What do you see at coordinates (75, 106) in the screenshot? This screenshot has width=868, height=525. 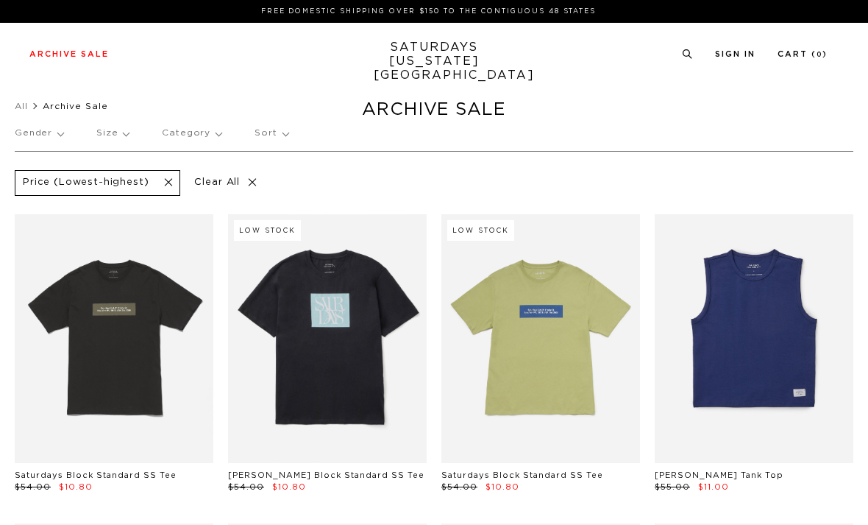 I see `span: Archive Sale` at bounding box center [75, 106].